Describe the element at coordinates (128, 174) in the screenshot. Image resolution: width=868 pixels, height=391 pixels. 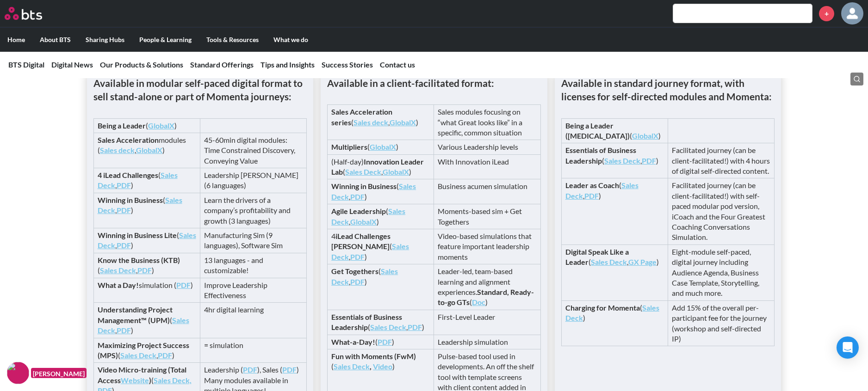
I see `strong: 4 iLead Challenges` at that location.